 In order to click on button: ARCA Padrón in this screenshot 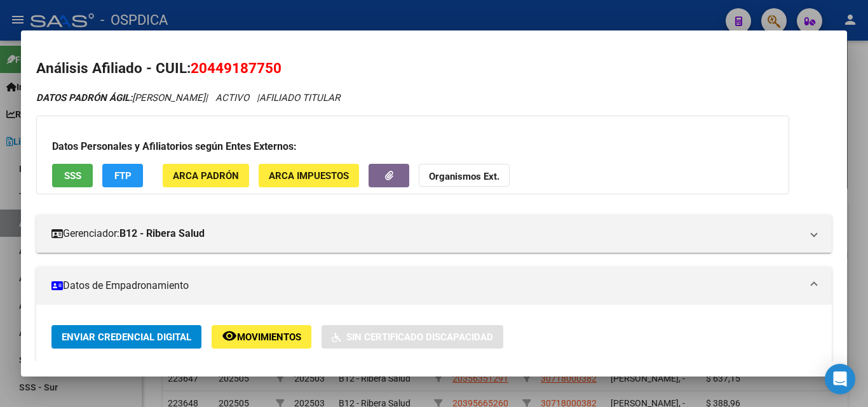, I will do `click(206, 176)`.